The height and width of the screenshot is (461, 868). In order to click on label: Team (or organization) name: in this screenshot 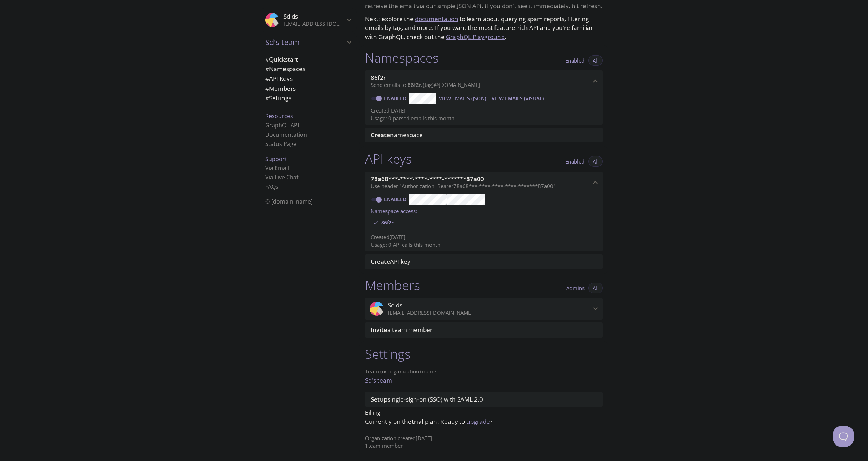, I will do `click(402, 371)`.